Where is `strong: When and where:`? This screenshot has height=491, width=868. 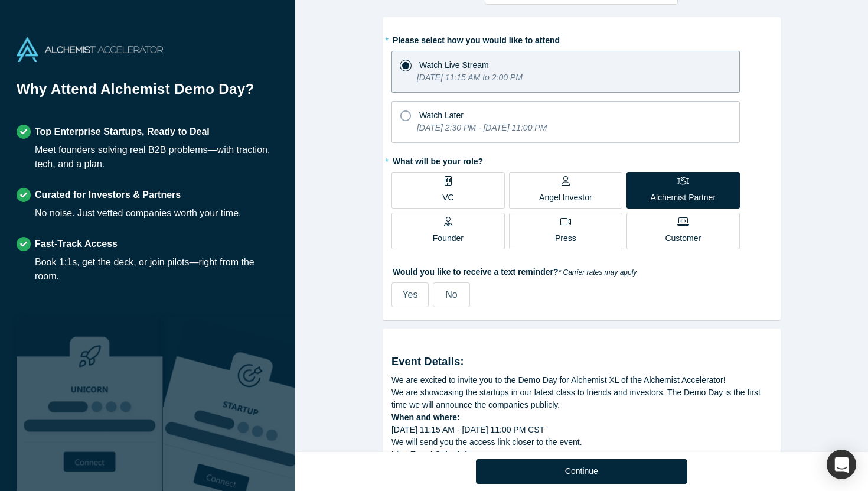 strong: When and where: is located at coordinates (426, 417).